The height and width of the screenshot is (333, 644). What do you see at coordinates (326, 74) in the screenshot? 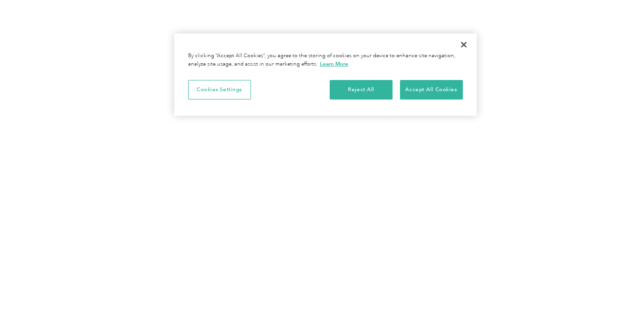
I see `div: Cookie banner` at bounding box center [326, 74].